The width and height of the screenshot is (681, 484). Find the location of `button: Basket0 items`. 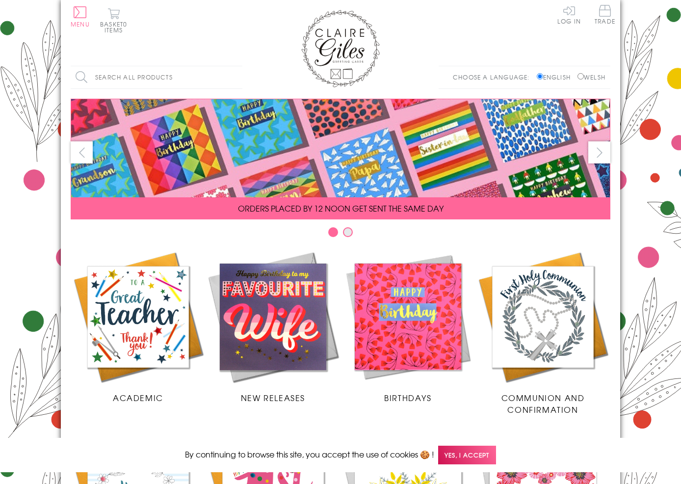

button: Basket0 items is located at coordinates (113, 20).